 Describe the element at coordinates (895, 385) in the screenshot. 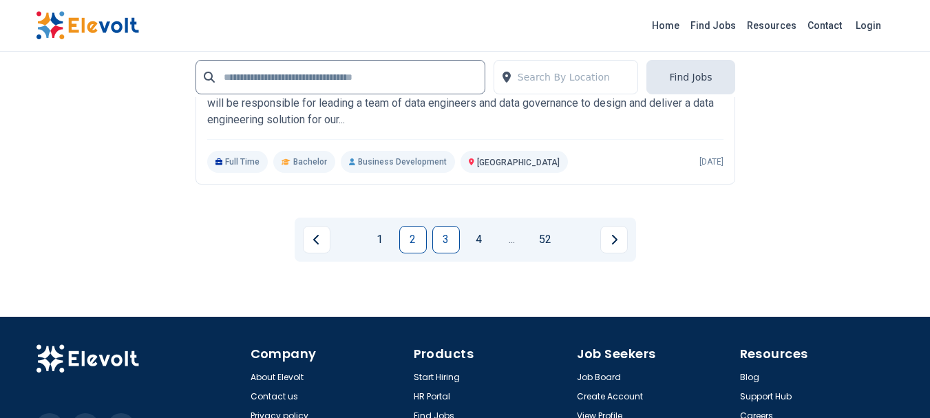

I see `div: Chat Widget` at that location.